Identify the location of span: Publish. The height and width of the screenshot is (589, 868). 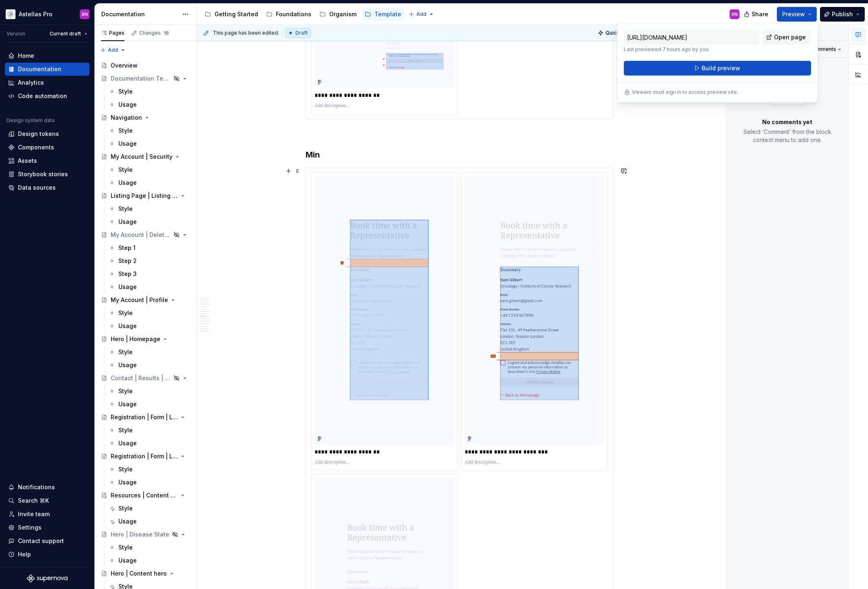
(843, 14).